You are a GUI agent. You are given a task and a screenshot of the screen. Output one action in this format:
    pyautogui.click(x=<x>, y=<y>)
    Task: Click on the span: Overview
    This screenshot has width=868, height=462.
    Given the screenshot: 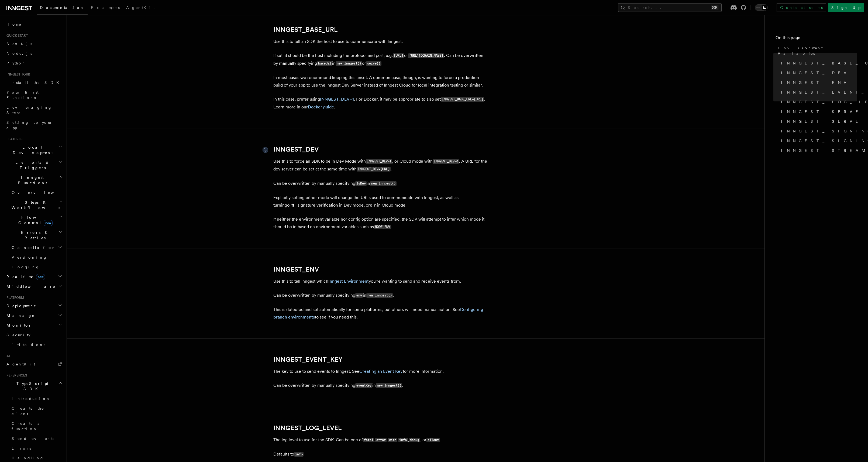 What is the action you would take?
    pyautogui.click(x=39, y=192)
    